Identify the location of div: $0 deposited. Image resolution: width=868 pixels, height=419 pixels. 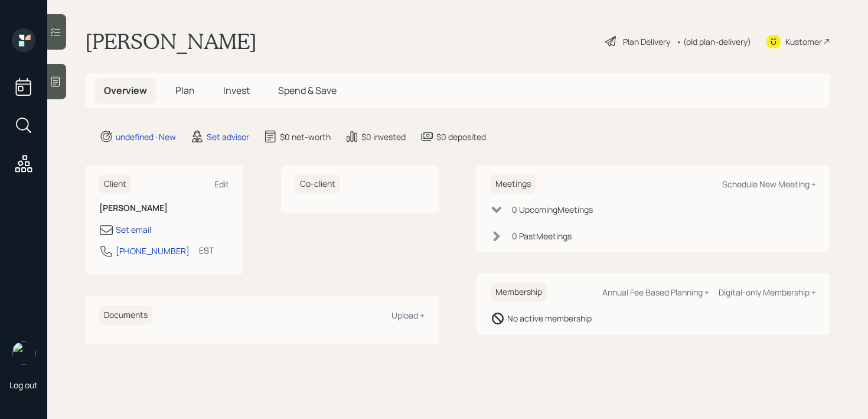
(461, 137).